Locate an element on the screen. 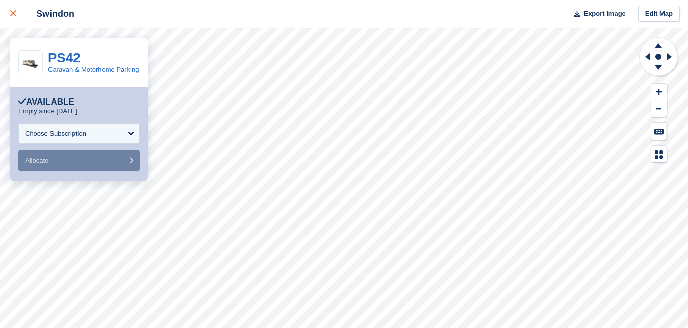  button: Allocate is located at coordinates (79, 160).